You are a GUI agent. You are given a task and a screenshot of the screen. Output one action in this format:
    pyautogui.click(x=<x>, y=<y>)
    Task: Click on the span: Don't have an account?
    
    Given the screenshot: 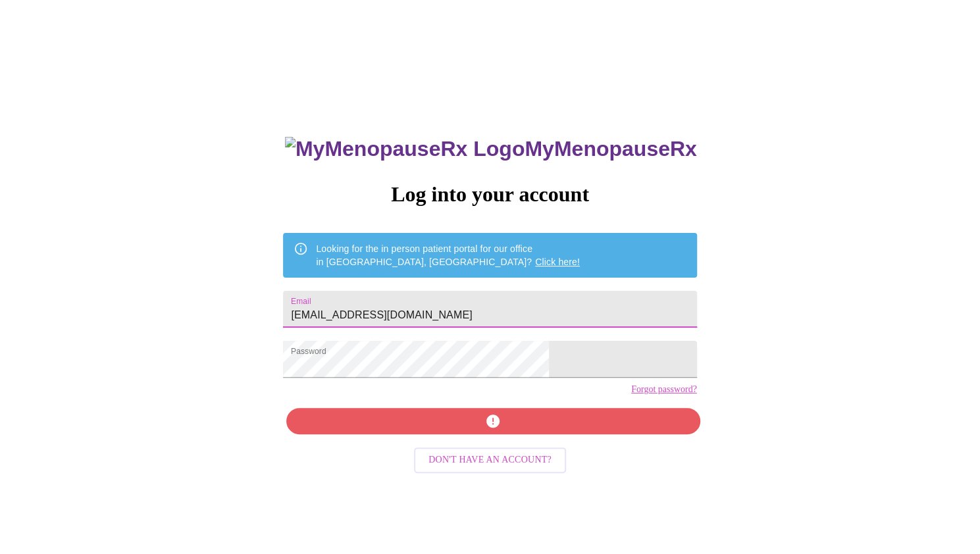 What is the action you would take?
    pyautogui.click(x=490, y=460)
    